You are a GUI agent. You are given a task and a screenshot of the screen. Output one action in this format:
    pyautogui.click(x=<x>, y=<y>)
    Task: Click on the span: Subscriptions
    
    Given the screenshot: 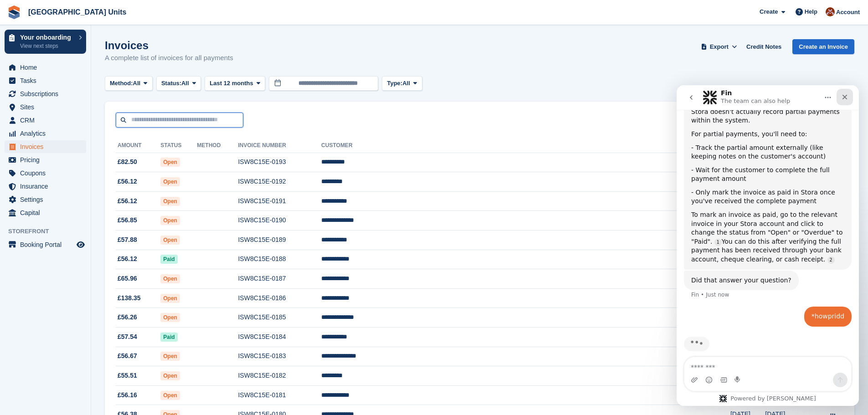 What is the action you would take?
    pyautogui.click(x=48, y=94)
    